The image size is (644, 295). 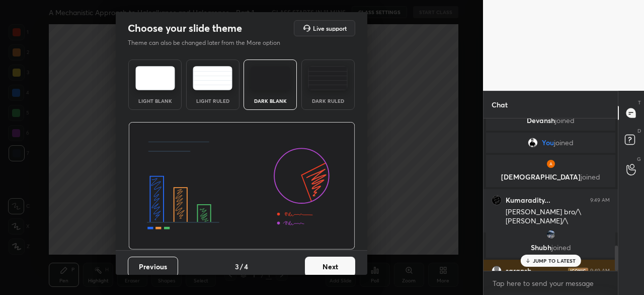 What do you see at coordinates (639, 159) in the screenshot?
I see `p: G` at bounding box center [639, 159].